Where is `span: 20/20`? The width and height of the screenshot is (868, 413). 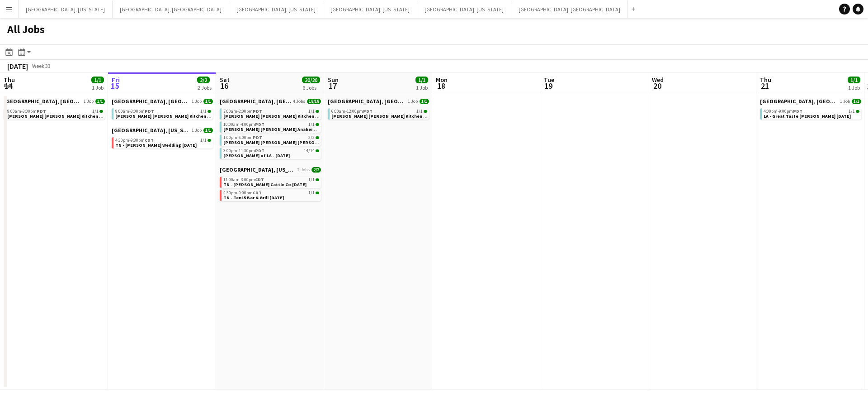
span: 20/20 is located at coordinates (311, 80).